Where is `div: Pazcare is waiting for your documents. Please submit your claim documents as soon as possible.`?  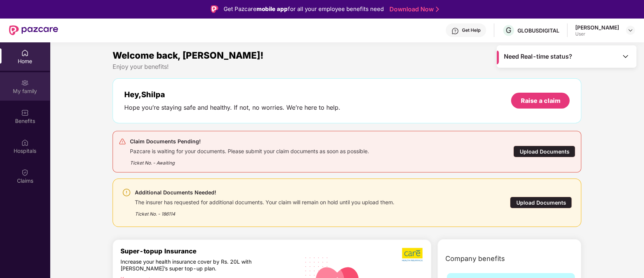
div: Pazcare is waiting for your documents. Please submit your claim documents as soon as possible. is located at coordinates (249, 150).